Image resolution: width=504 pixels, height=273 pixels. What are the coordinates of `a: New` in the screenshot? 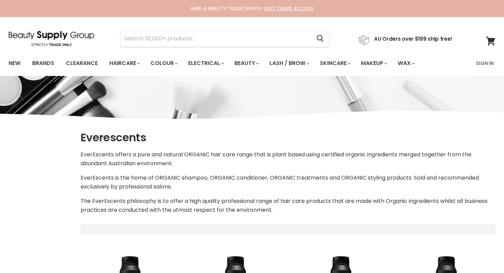 It's located at (14, 63).